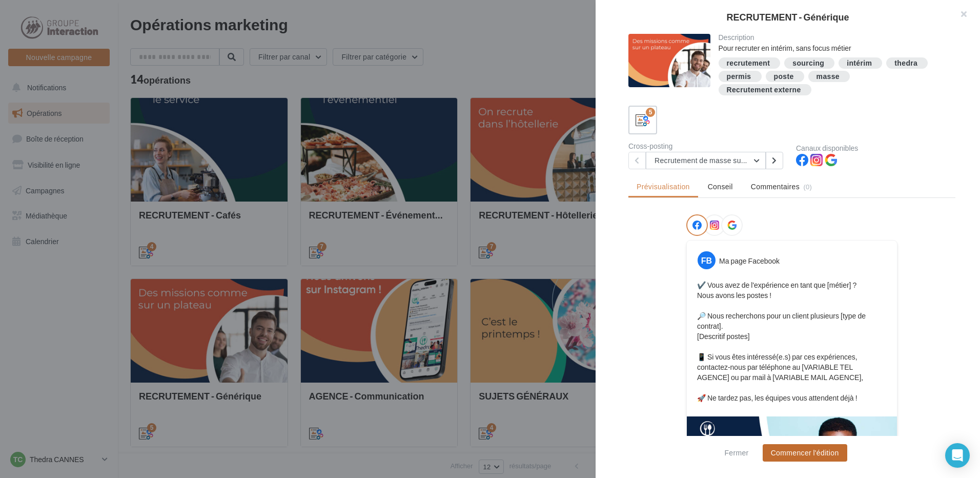 This screenshot has width=980, height=478. Describe the element at coordinates (906, 63) in the screenshot. I see `div: thedra` at that location.